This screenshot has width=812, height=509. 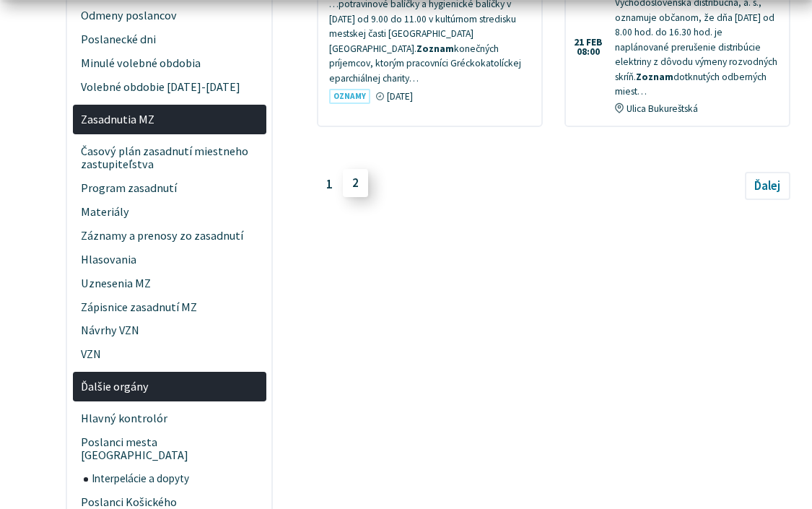 I want to click on span: Ulica Bukureštská, so click(x=662, y=109).